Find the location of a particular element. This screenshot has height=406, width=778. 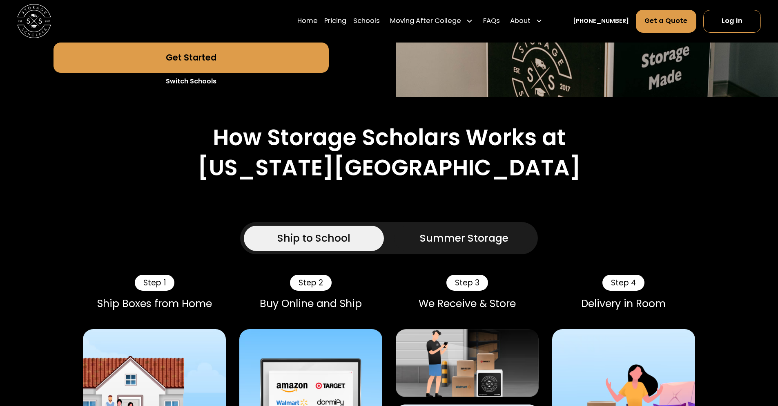

div: Summer Storage is located at coordinates (464, 238).